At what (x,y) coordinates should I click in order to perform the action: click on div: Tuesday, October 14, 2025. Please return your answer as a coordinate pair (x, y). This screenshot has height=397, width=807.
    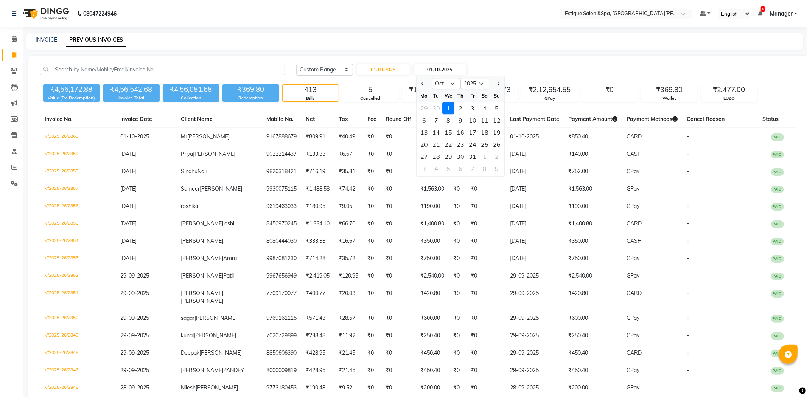
    Looking at the image, I should click on (436, 132).